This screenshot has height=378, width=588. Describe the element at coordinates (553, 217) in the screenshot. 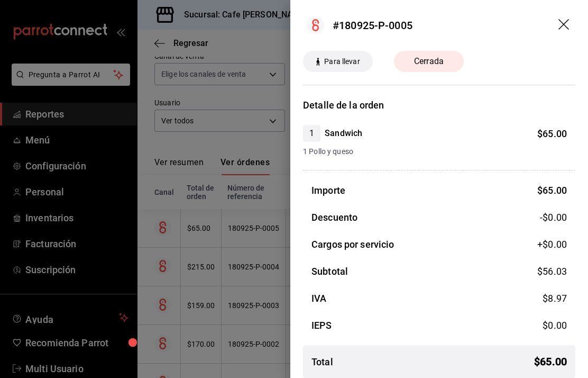

I see `span: -$0.00` at that location.